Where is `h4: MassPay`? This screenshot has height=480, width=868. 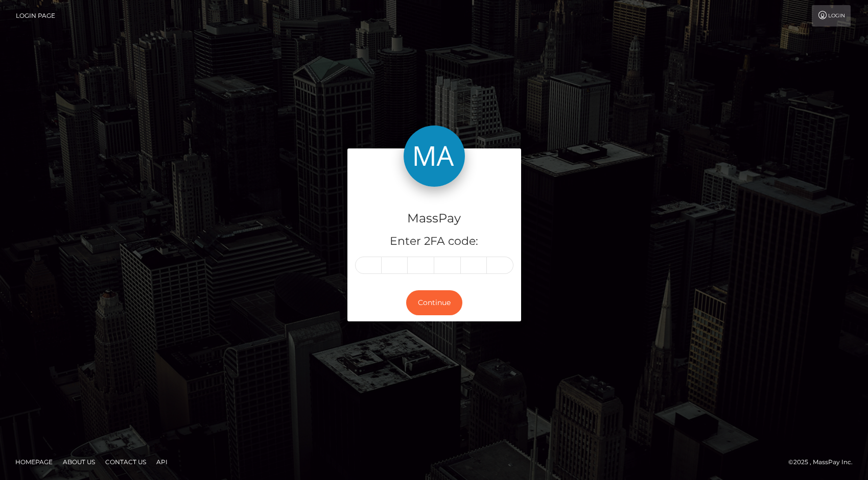
h4: MassPay is located at coordinates (434, 219).